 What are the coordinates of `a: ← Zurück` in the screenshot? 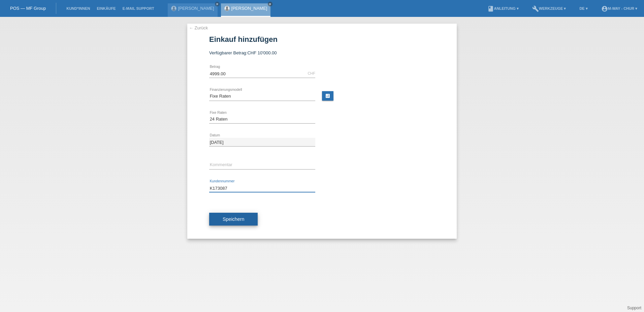 It's located at (199, 28).